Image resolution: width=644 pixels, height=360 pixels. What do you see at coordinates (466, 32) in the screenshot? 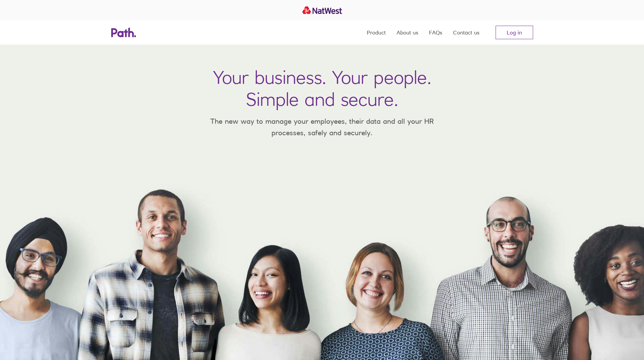
I see `a: Contact us` at bounding box center [466, 32].